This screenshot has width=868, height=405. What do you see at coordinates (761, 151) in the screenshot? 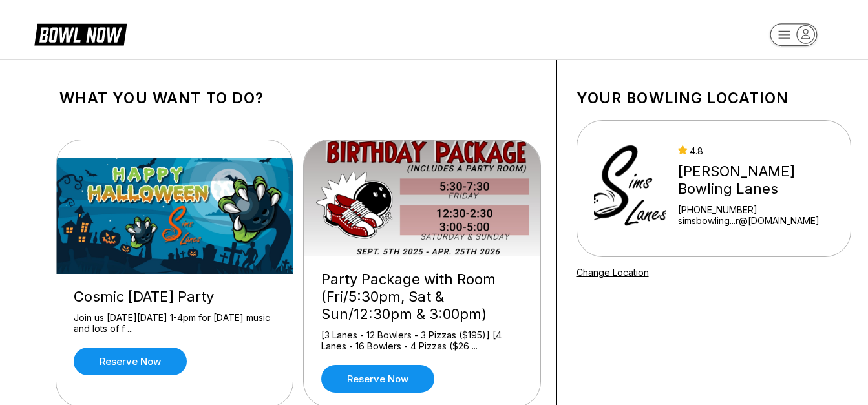
I see `div: 4.8` at bounding box center [761, 151].